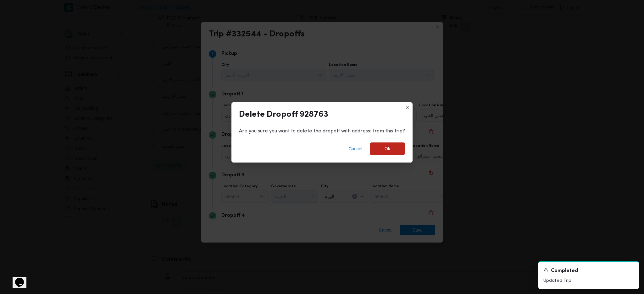 The height and width of the screenshot is (294, 644). What do you see at coordinates (588, 281) in the screenshot?
I see `p: Updated Trip` at bounding box center [588, 281].